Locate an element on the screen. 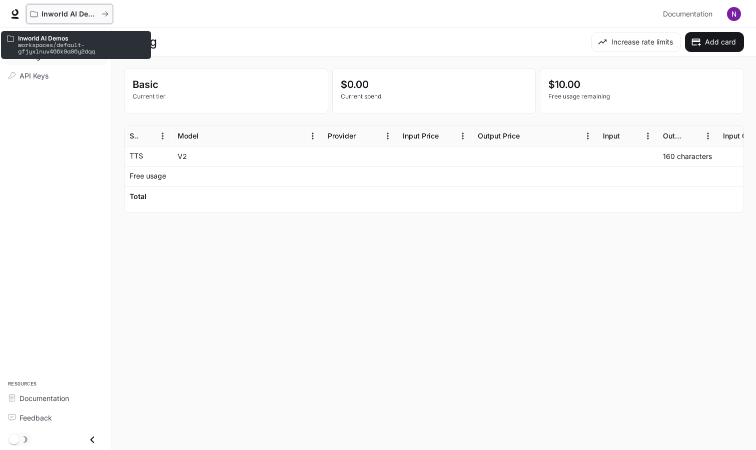  div: Model is located at coordinates (188, 136).